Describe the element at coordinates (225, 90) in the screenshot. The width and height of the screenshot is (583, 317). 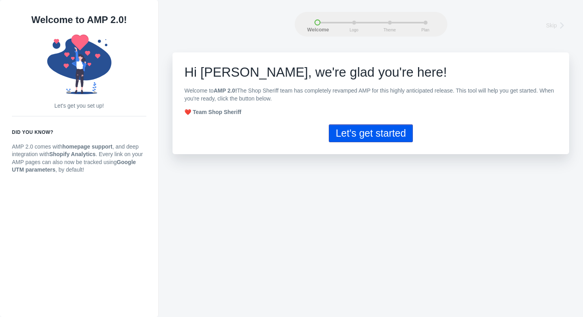
I see `b: AMP 2.0!` at that location.